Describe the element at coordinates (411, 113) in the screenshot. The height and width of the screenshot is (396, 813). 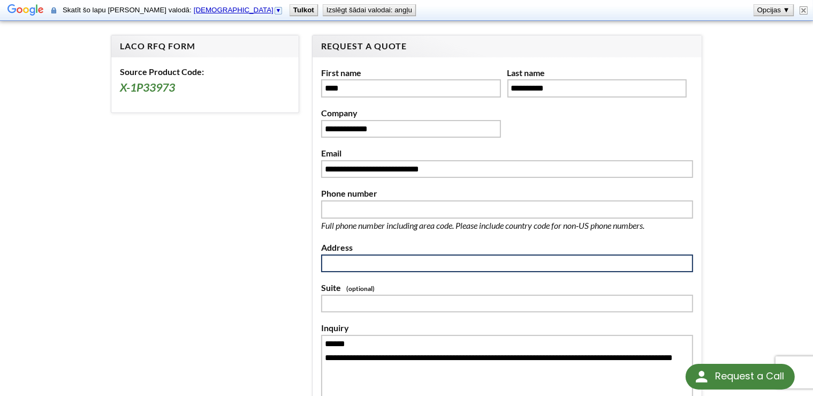
I see `label: Company` at that location.